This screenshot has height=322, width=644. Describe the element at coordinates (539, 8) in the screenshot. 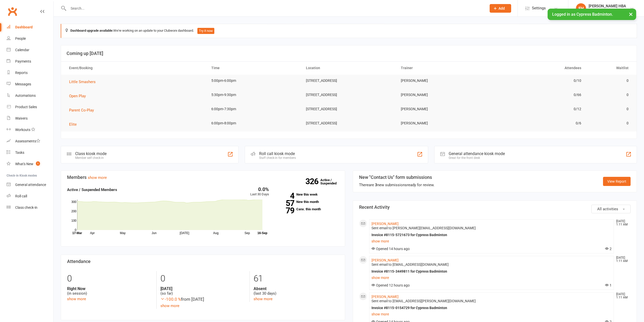

I see `span: Settings` at that location.